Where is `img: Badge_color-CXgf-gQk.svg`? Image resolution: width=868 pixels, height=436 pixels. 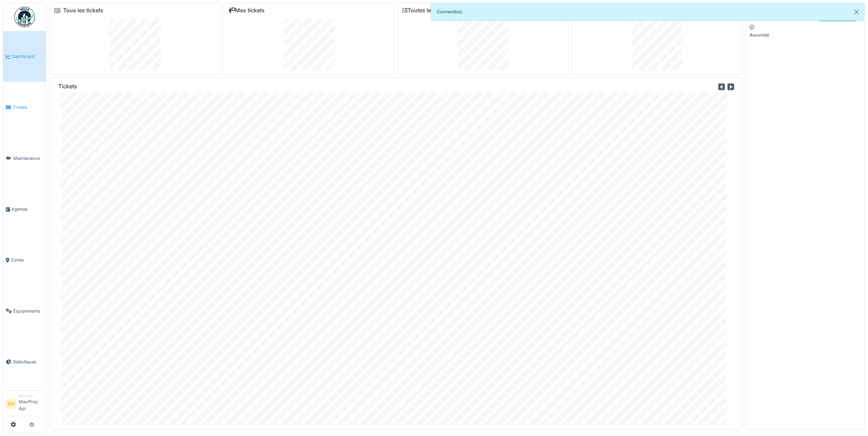 img: Badge_color-CXgf-gQk.svg is located at coordinates (25, 17).